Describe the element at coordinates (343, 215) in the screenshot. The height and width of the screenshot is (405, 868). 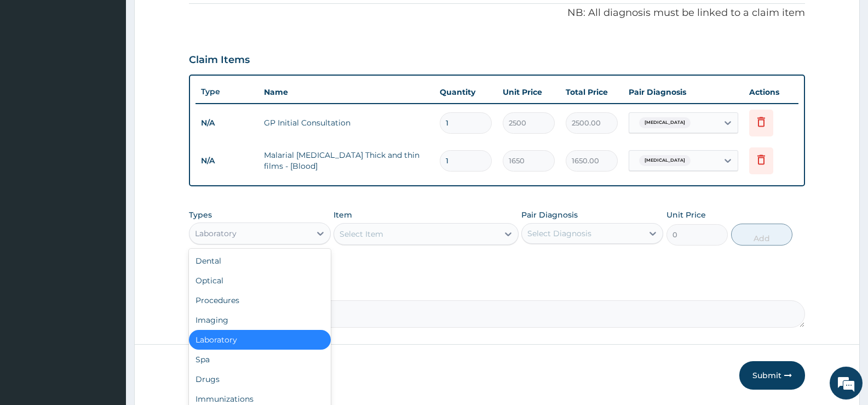
I see `label: Item` at that location.